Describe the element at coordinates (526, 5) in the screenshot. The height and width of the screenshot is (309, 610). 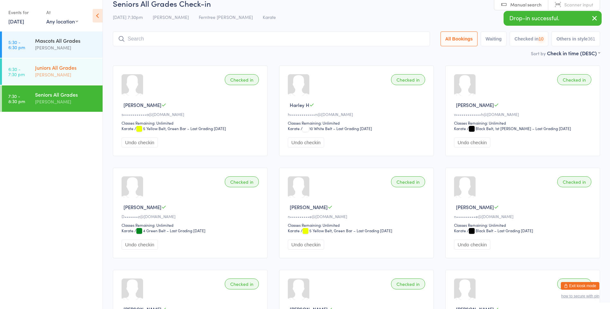
I see `span: Manual search` at that location.